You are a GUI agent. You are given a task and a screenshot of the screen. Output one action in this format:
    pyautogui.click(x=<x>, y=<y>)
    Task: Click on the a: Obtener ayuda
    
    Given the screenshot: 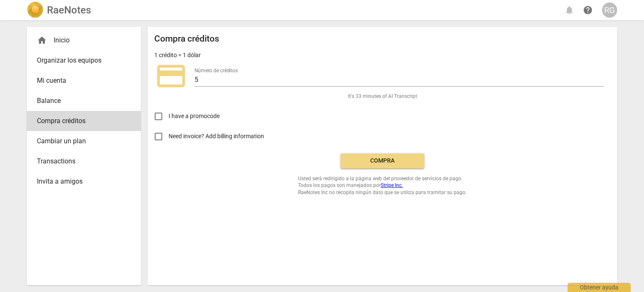 What is the action you would take?
    pyautogui.click(x=589, y=10)
    